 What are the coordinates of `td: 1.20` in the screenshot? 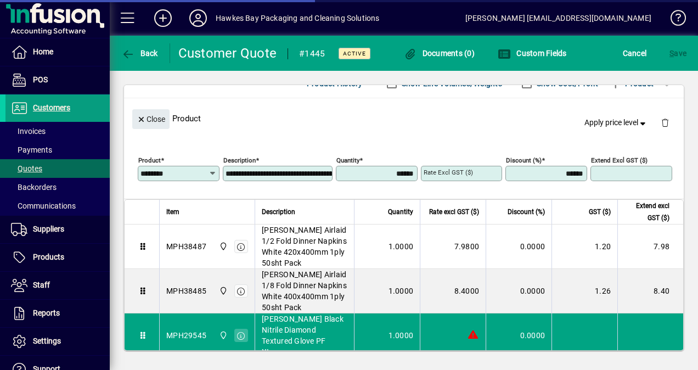 It's located at (584, 246).